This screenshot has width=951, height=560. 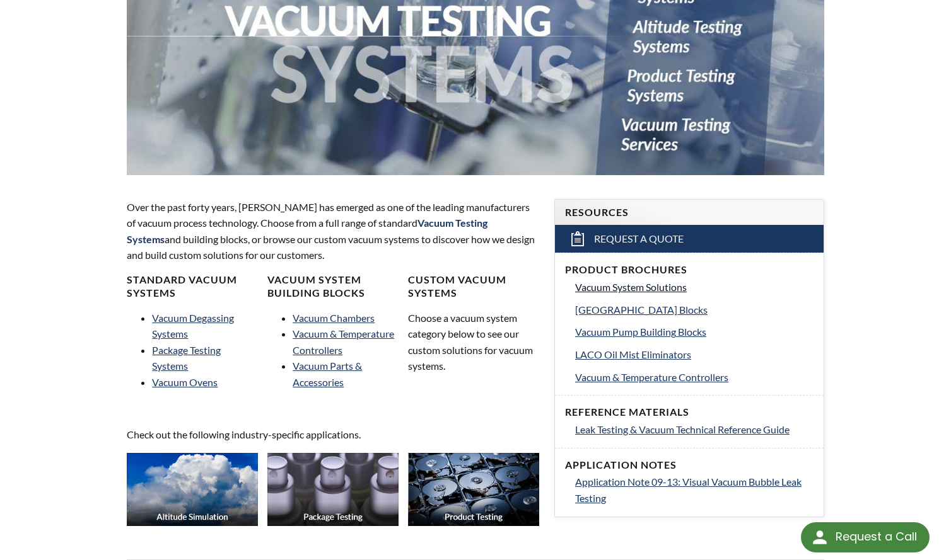 What do you see at coordinates (185, 382) in the screenshot?
I see `a: Vacuum Ovens` at bounding box center [185, 382].